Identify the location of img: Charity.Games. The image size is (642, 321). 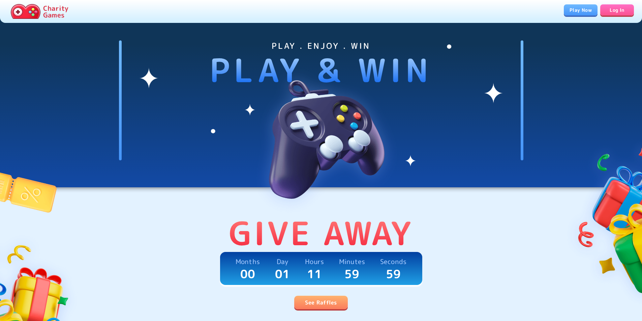
(26, 11).